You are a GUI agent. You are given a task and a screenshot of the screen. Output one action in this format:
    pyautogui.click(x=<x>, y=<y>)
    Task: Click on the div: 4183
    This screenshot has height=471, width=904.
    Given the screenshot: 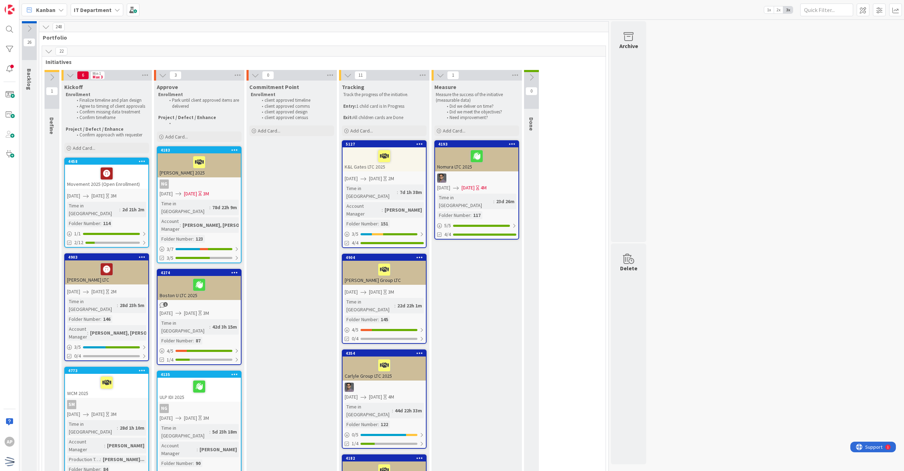 What is the action you would take?
    pyautogui.click(x=201, y=150)
    